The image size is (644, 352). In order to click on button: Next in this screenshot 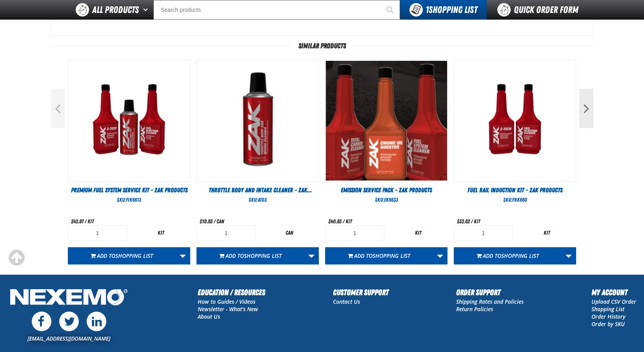, I will do `click(587, 108)`.